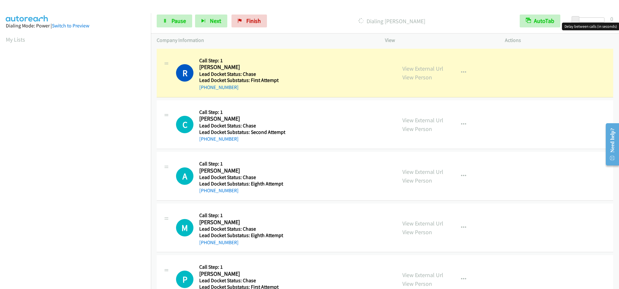  Describe the element at coordinates (253, 21) in the screenshot. I see `span: Finish` at that location.